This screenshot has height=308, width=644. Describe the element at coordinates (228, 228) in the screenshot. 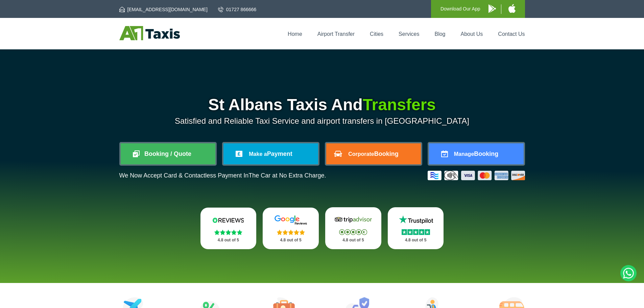

I see `a: Reviews.io Stars 4.8 out of 5` at that location.